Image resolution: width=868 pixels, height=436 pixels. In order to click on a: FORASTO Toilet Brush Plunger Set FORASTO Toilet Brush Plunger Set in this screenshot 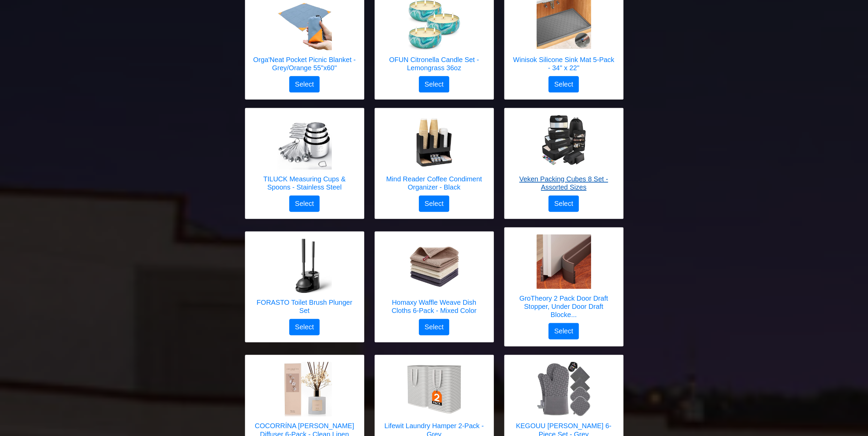, I will do `click(305, 278)`.